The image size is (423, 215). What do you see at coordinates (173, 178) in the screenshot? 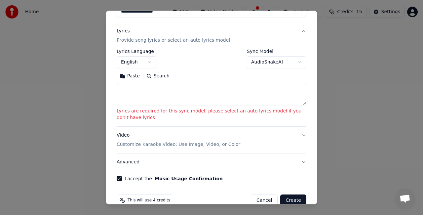
I see `label: I accept the` at bounding box center [173, 178].